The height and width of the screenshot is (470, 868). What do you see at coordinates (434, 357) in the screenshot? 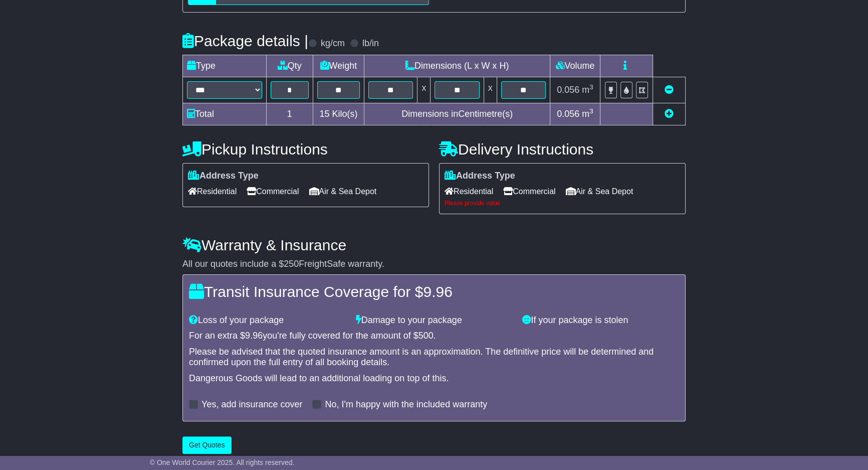
I see `div: Please be advised that the quoted insurance amount is an approximation. The definitive price will...` at bounding box center [434, 357].